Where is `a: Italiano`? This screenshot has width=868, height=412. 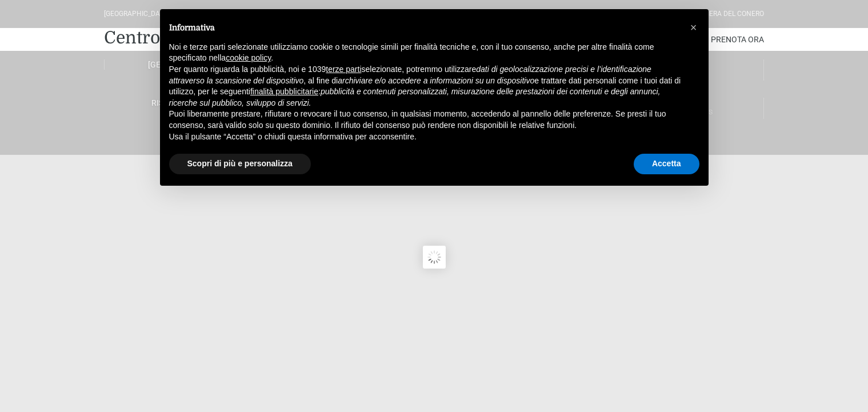
a: Italiano is located at coordinates (186, 141).